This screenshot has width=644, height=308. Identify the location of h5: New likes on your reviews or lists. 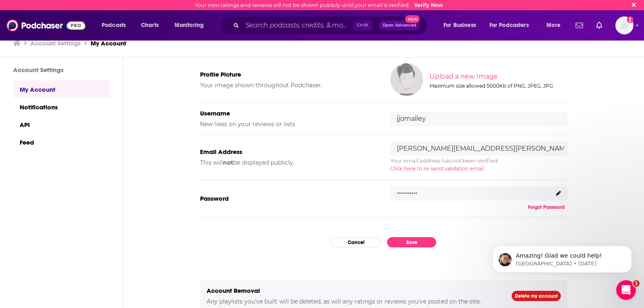
(289, 124).